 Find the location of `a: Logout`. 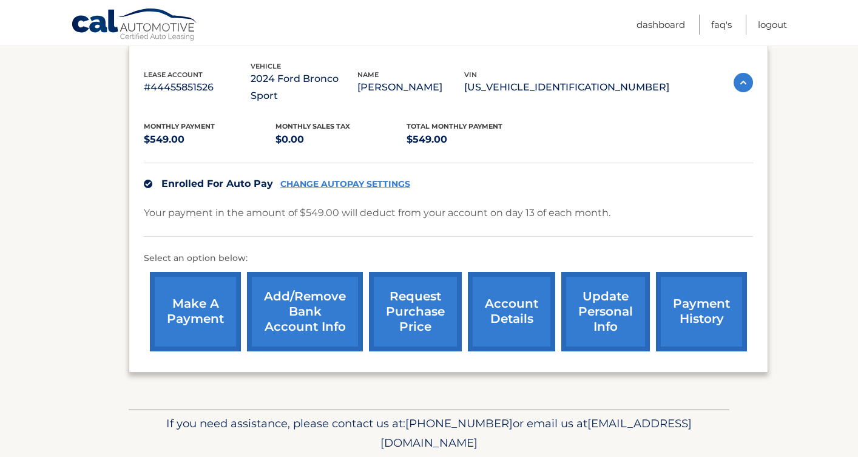

a: Logout is located at coordinates (773, 24).